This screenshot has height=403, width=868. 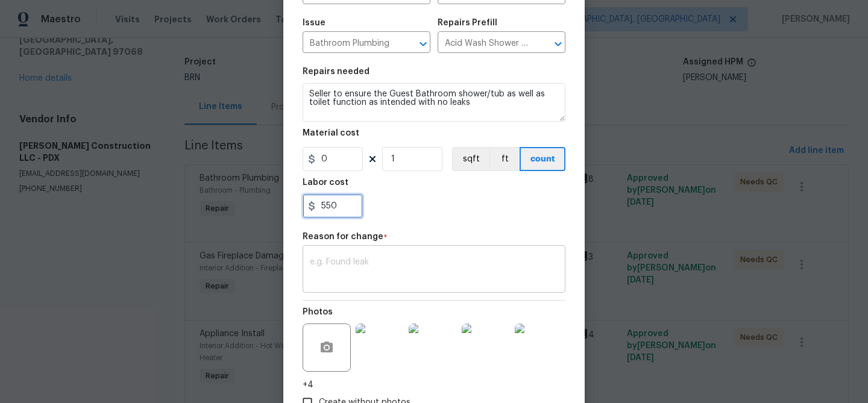 What do you see at coordinates (314, 23) in the screenshot?
I see `h5: Issue` at bounding box center [314, 23].